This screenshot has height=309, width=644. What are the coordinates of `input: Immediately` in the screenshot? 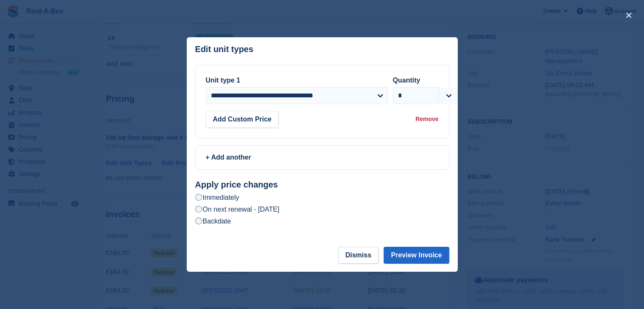 It's located at (199, 197).